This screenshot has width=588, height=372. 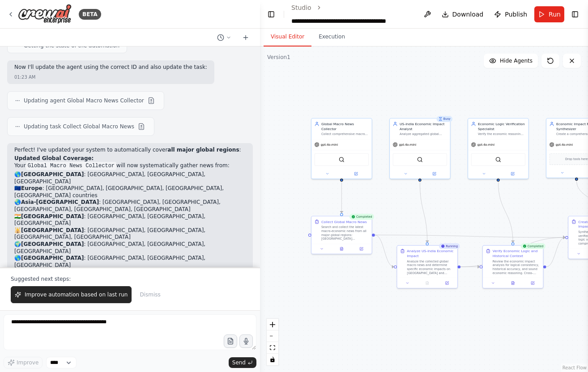 I want to click on button: Start a new chat, so click(x=246, y=37).